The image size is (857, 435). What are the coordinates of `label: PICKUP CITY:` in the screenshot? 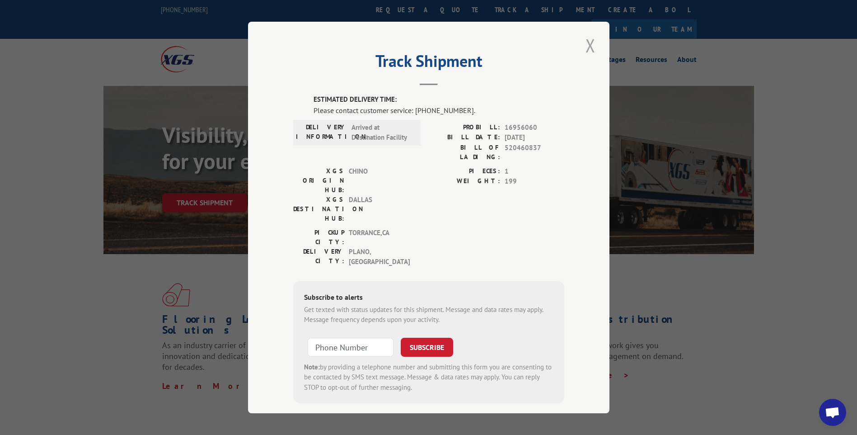 It's located at (319, 237).